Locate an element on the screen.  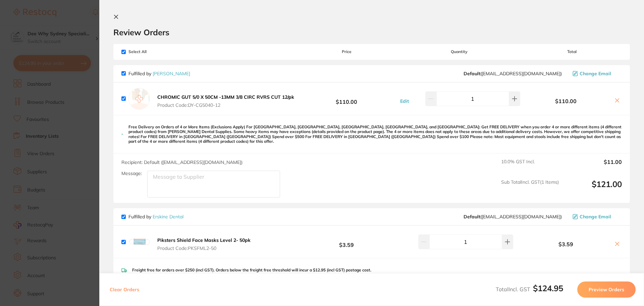
b: CHROMIC GUT 5/0 X 50CM -13MM 3/8 CIRC RVRS CUT 12/pk is located at coordinates (226, 97).